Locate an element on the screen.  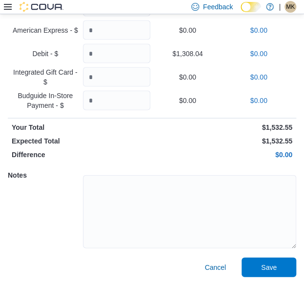
button: Save is located at coordinates (269, 267).